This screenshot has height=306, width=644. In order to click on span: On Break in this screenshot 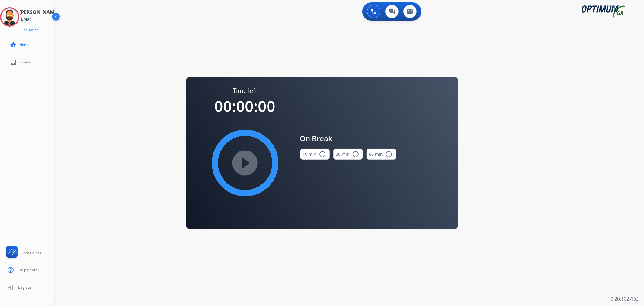, I will do `click(348, 139)`.